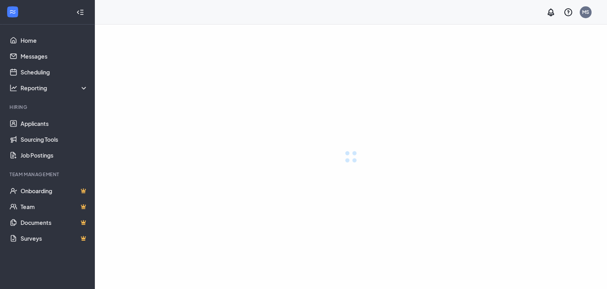 The height and width of the screenshot is (289, 607). I want to click on svg: WorkstreamLogo, so click(13, 12).